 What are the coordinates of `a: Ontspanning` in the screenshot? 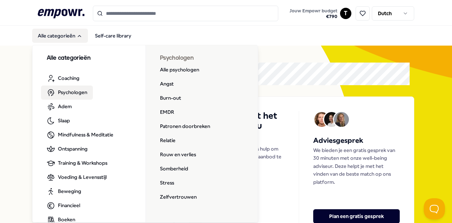 It's located at (67, 149).